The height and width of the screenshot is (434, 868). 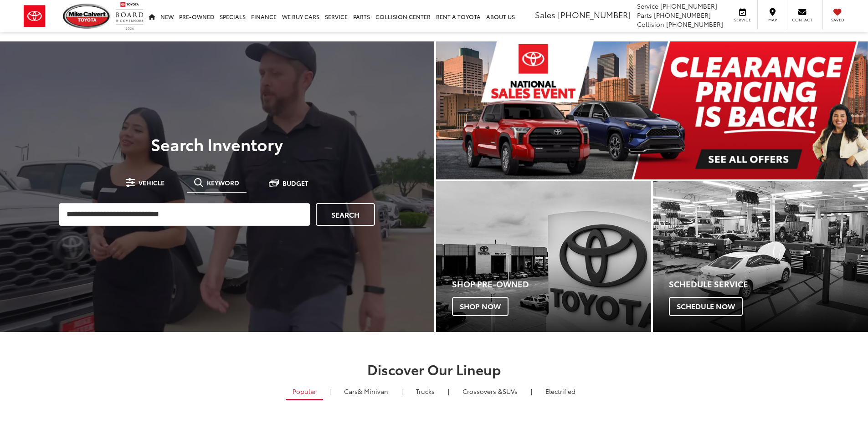 What do you see at coordinates (434, 369) in the screenshot?
I see `h2: Discover Our Lineup` at bounding box center [434, 369].